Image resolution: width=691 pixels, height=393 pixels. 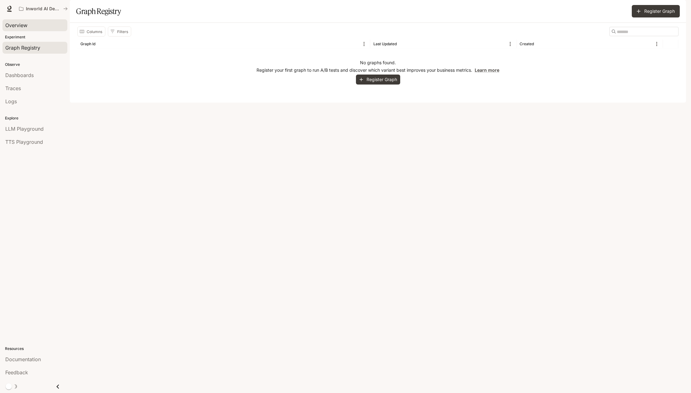 I want to click on div: Graph Id, so click(x=88, y=44).